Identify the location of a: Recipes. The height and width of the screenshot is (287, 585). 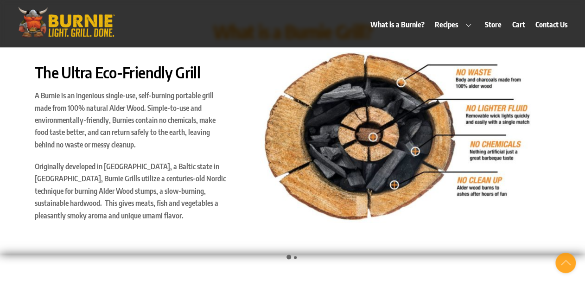
(455, 25).